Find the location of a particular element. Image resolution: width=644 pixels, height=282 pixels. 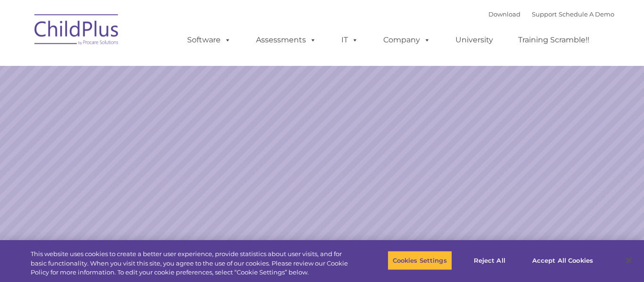

button: Cookies Settings is located at coordinates (420, 260).